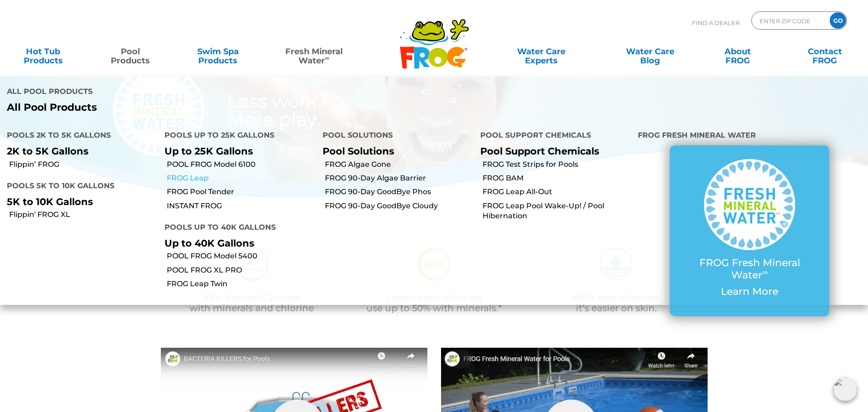  What do you see at coordinates (845, 389) in the screenshot?
I see `img: openIcon` at bounding box center [845, 389].